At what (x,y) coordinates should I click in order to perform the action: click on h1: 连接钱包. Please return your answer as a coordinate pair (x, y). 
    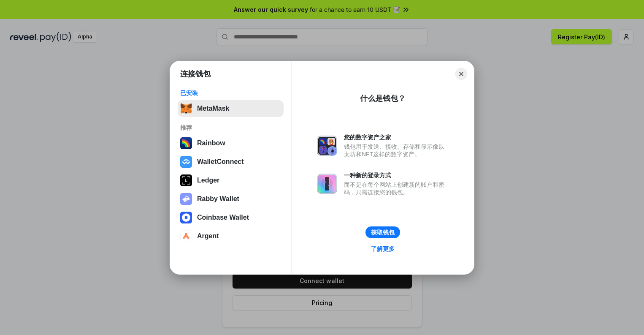
    Looking at the image, I should click on (195, 74).